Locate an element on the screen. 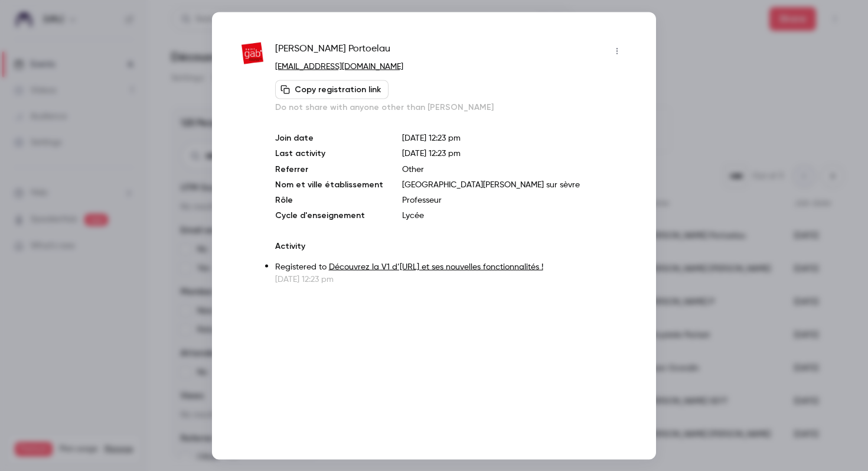 This screenshot has width=868, height=471. p: Join date is located at coordinates (329, 138).